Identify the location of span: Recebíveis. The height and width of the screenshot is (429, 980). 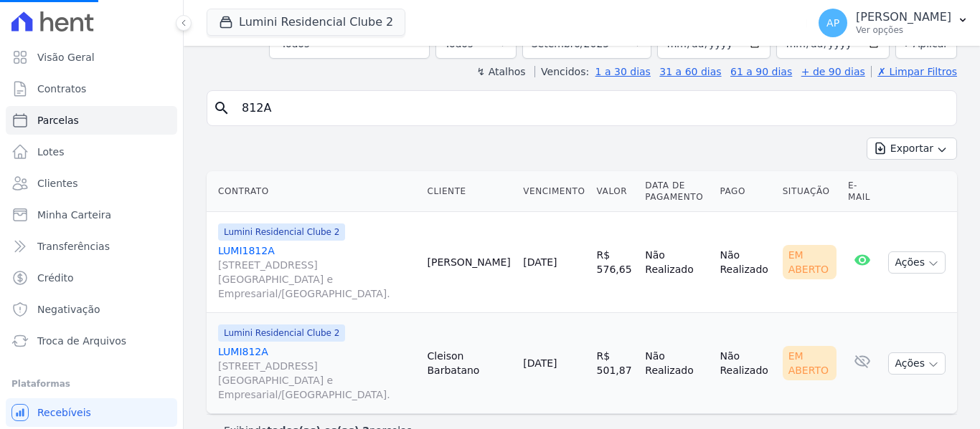
(64, 413).